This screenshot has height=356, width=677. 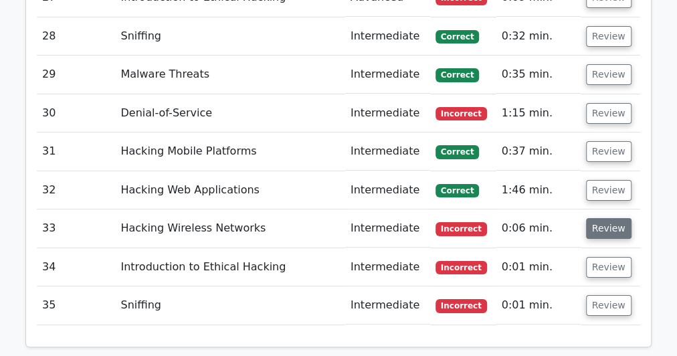 What do you see at coordinates (229, 190) in the screenshot?
I see `td: Hacking Web Applications` at bounding box center [229, 190].